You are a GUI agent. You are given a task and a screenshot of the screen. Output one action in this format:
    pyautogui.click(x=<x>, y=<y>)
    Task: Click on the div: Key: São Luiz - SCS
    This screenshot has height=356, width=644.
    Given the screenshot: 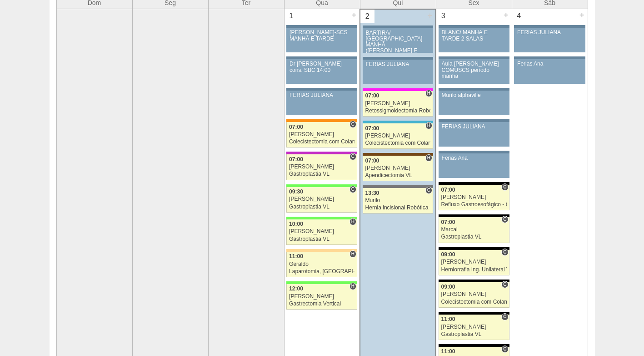 What is the action you would take?
    pyautogui.click(x=322, y=121)
    